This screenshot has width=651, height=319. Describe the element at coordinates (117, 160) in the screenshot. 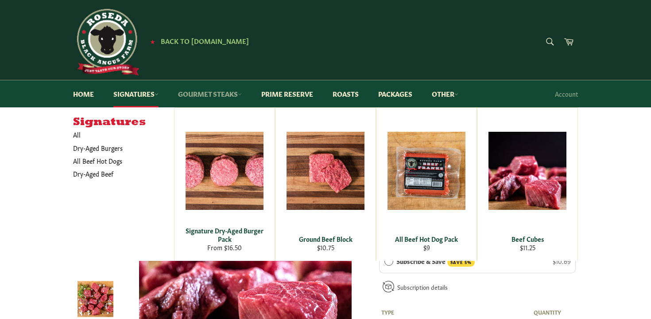

I see `a: All Beef Hot Dogs` at that location.